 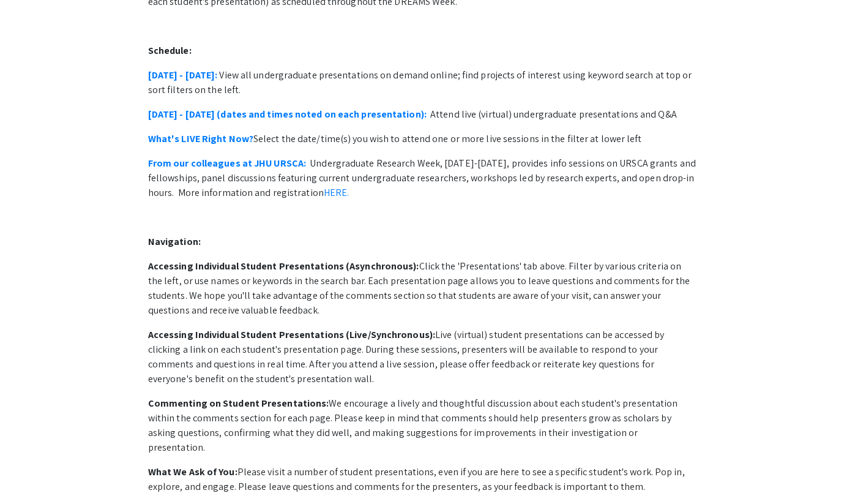 What do you see at coordinates (337, 192) in the screenshot?
I see `a: HERE.` at bounding box center [337, 192].